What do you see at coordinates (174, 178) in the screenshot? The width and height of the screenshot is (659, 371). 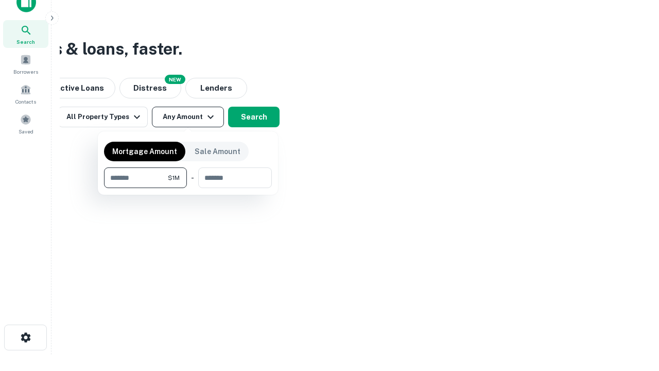 I see `span: $1M` at bounding box center [174, 178].